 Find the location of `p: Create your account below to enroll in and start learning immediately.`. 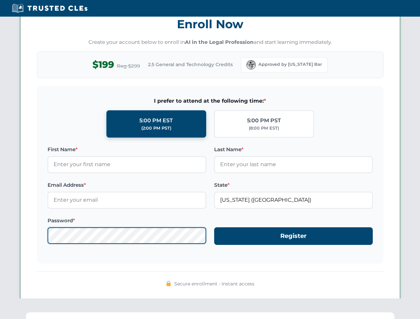

p: Create your account below to enroll in and start learning immediately. is located at coordinates (210, 42).